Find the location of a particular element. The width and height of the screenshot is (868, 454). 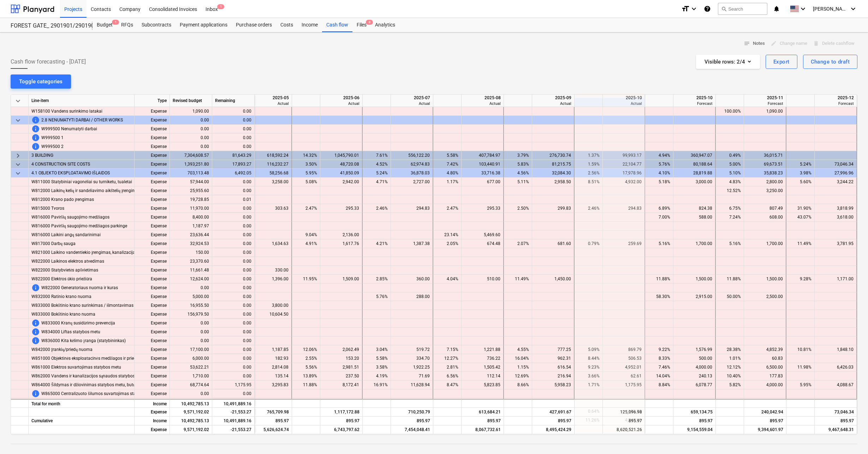

div: 5.11% is located at coordinates (518, 182).